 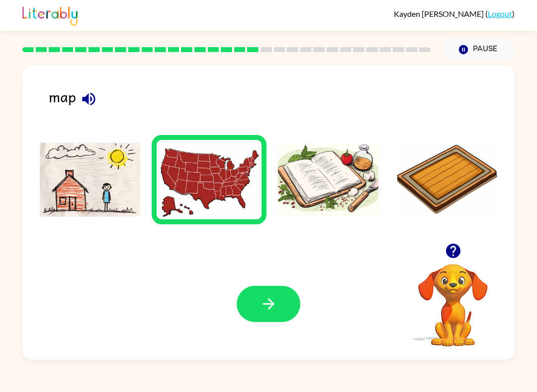 What do you see at coordinates (50, 15) in the screenshot?
I see `img: Literably` at bounding box center [50, 15].